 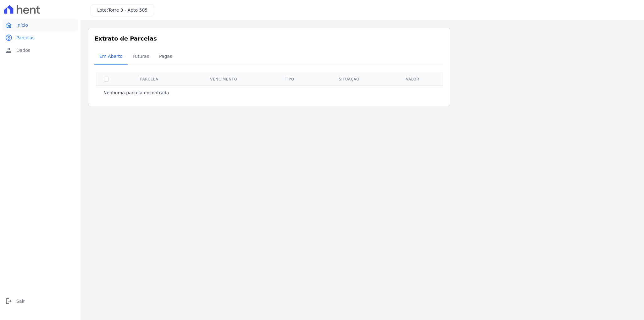 I want to click on span: Dados, so click(x=23, y=50).